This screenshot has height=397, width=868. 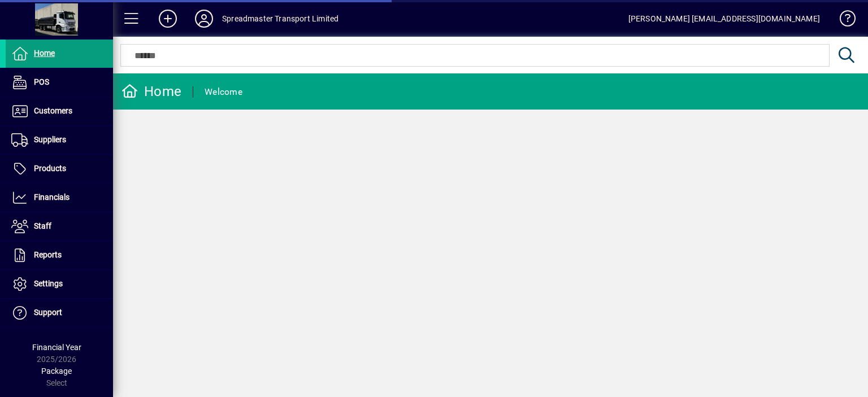 What do you see at coordinates (59, 284) in the screenshot?
I see `a: Settings` at bounding box center [59, 284].